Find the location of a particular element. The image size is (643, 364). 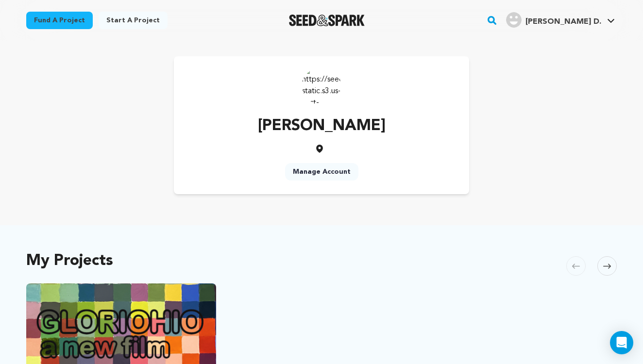

a: Manage Account is located at coordinates (322, 172).